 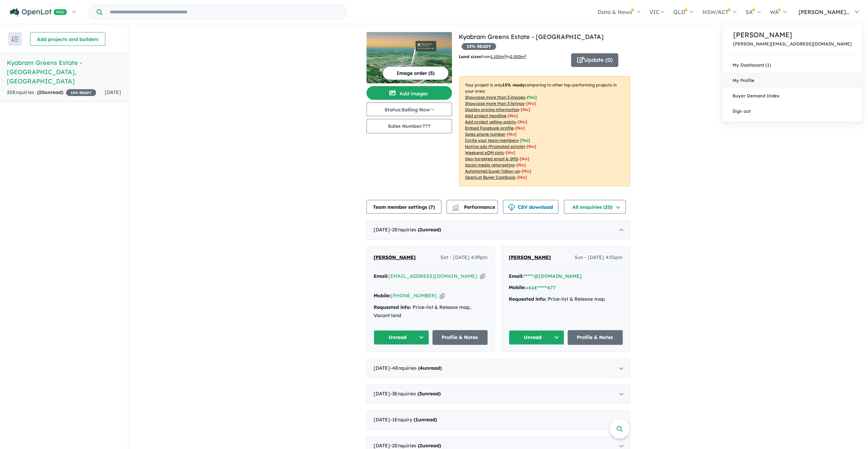 I want to click on span: - 4 Enquir ies, so click(x=416, y=368).